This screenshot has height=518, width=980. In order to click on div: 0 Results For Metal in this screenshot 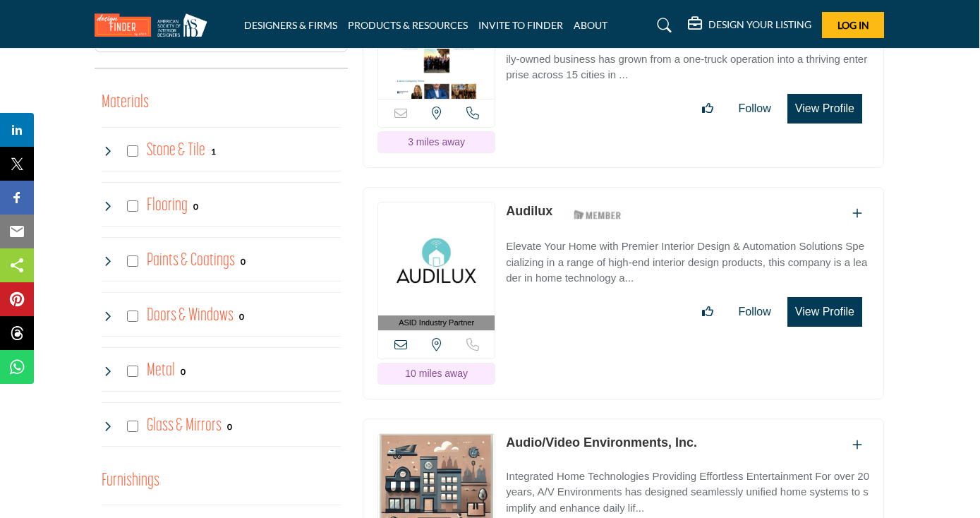, I will do `click(183, 371)`.